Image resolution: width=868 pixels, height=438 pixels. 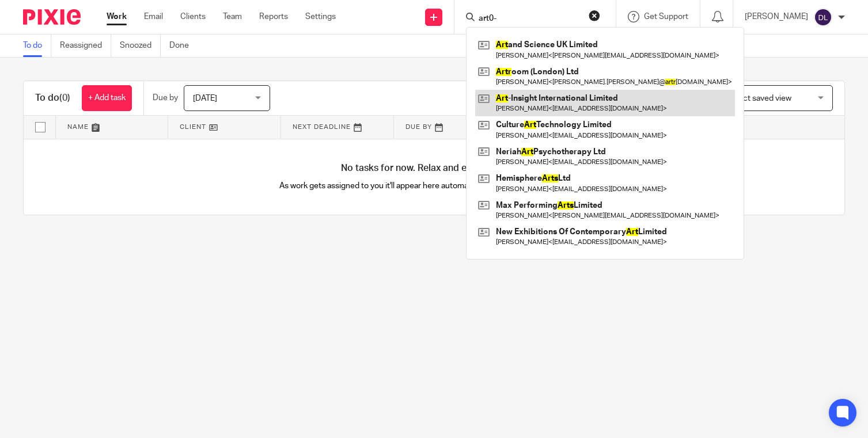 I want to click on p: As work gets assigned to you it'll appear here automatically, helping you stay organised., so click(x=434, y=186).